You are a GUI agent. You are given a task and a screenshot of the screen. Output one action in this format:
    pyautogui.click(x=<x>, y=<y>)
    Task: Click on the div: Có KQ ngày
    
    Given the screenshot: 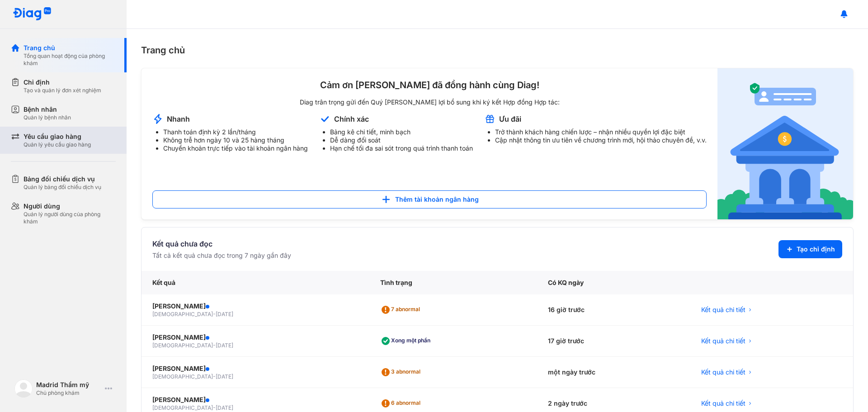 What is the action you would take?
    pyautogui.click(x=614, y=282)
    